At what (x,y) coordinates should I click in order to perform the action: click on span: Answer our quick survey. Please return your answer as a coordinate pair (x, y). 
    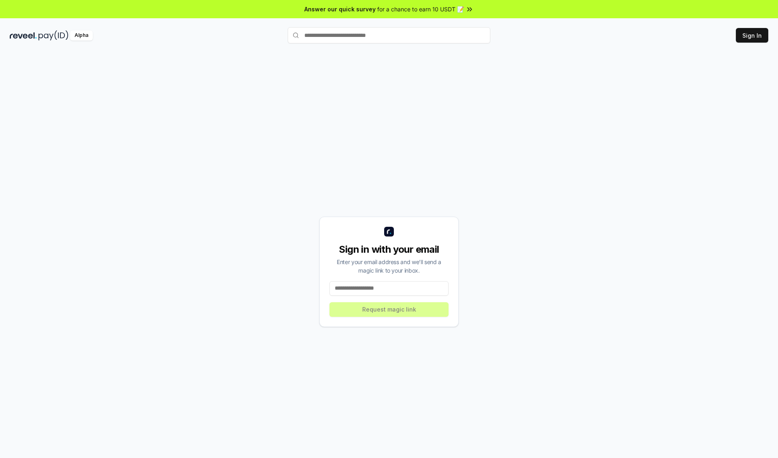
    Looking at the image, I should click on (340, 9).